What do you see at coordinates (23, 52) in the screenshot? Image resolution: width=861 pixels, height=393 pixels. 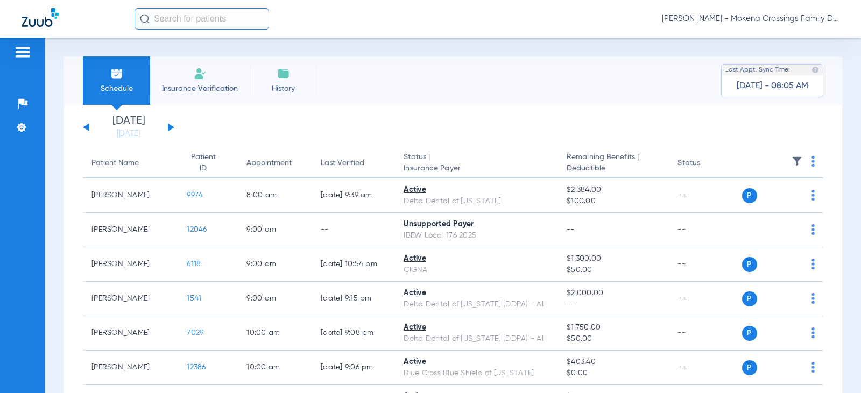 I see `img: hamburger-icon` at bounding box center [23, 52].